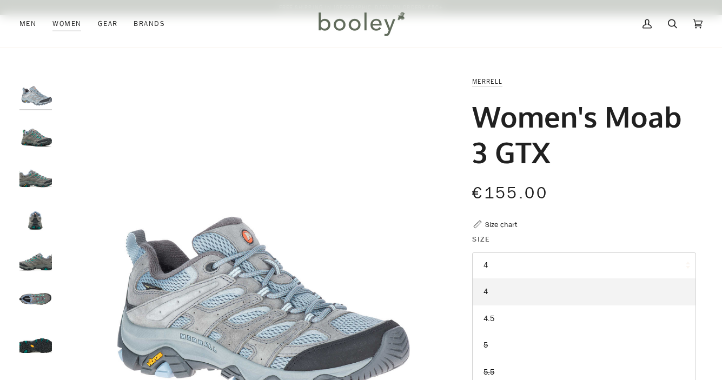  What do you see at coordinates (149, 24) in the screenshot?
I see `span: Brands` at bounding box center [149, 24].